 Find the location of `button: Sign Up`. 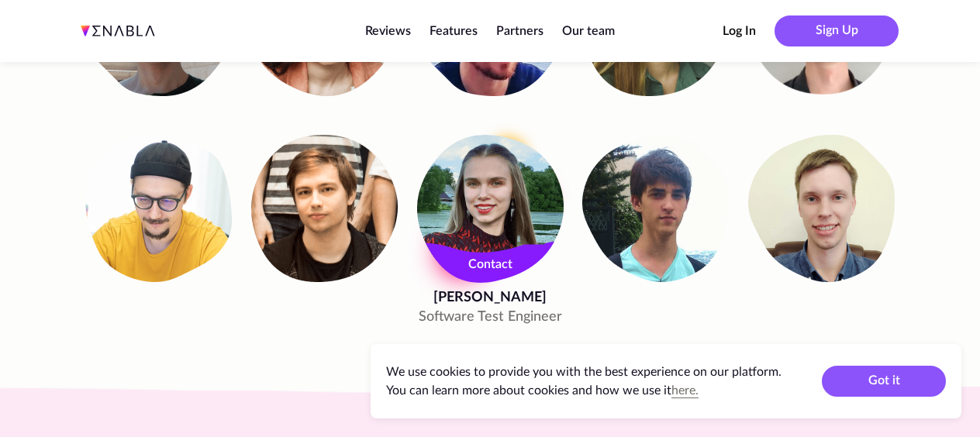

button: Sign Up is located at coordinates (837, 31).